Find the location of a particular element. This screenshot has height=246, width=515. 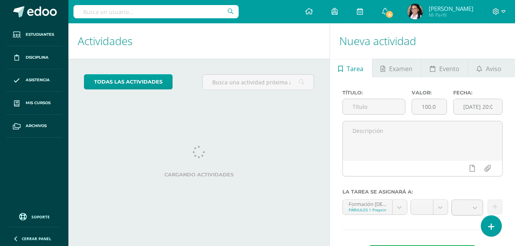

input: Fecha de entrega is located at coordinates (478, 107).